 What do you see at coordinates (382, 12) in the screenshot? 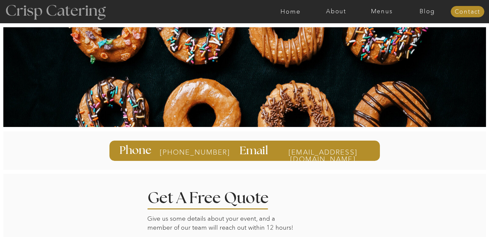
I see `a: Menus` at bounding box center [382, 12].